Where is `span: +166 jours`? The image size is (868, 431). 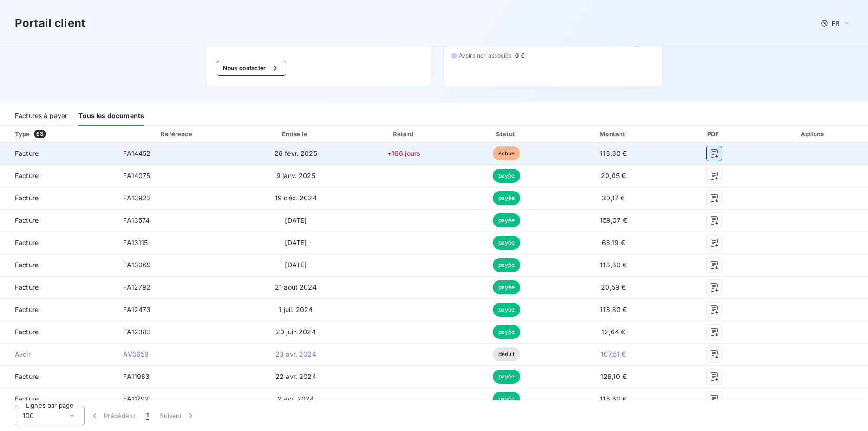
span: +166 jours is located at coordinates (404, 153).